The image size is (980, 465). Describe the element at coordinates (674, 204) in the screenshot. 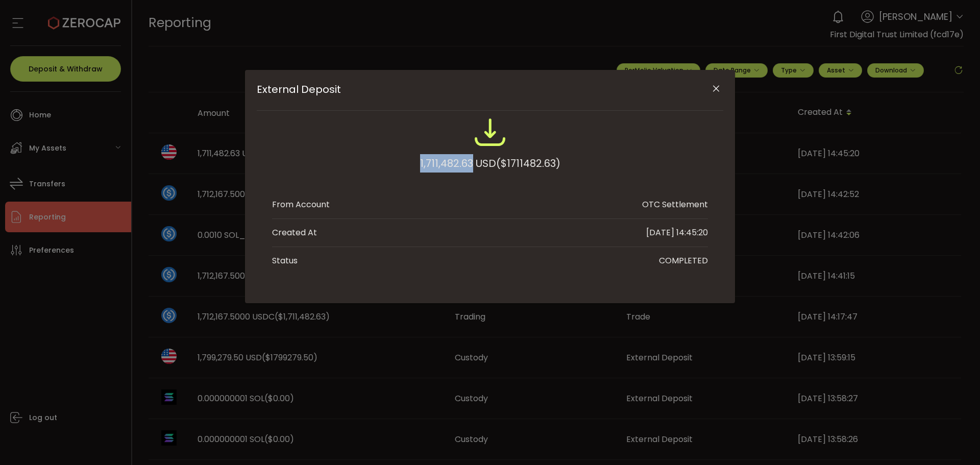

I see `div: OTC Settlement` at that location.